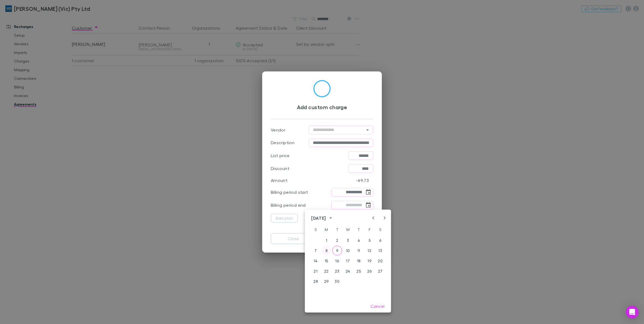  What do you see at coordinates (358, 241) in the screenshot?
I see `button: 4` at bounding box center [358, 241].